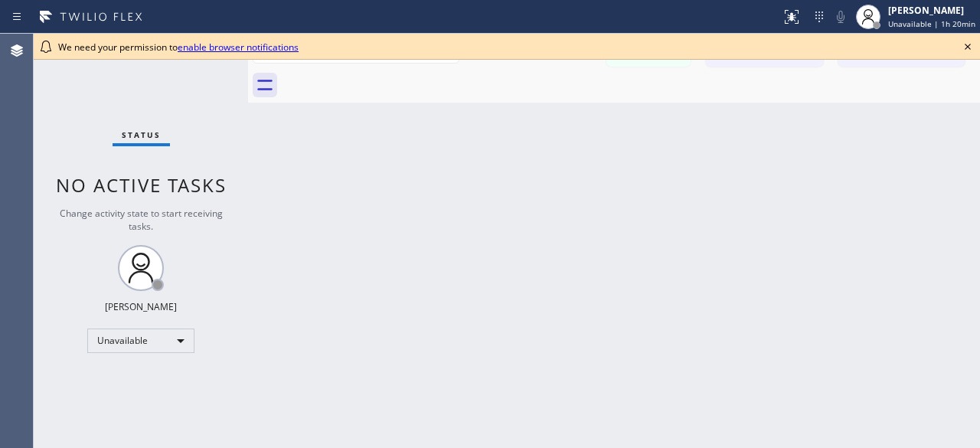 This screenshot has height=448, width=980. I want to click on span: No active tasks, so click(141, 185).